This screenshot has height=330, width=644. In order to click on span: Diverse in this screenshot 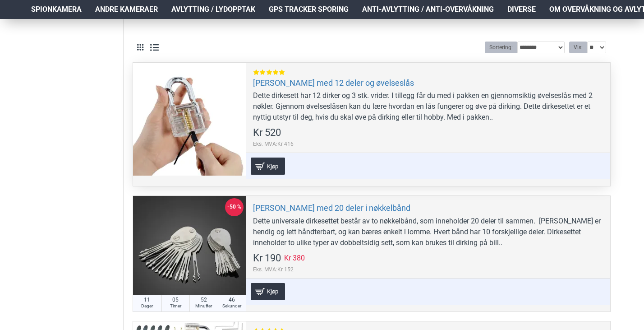, I will do `click(521, 9)`.